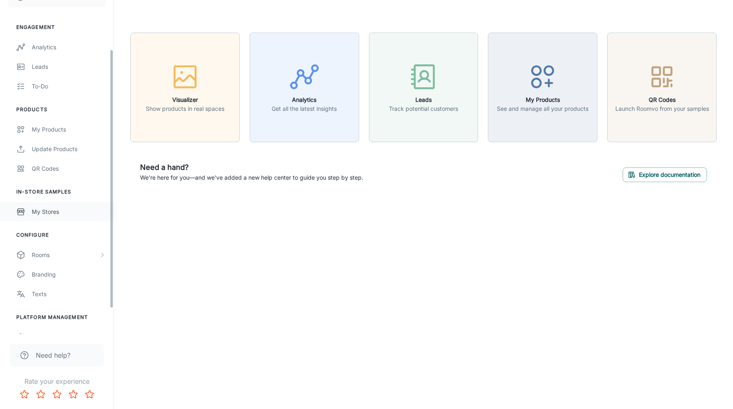 The width and height of the screenshot is (733, 409). I want to click on a: AnalyticsGet all the latest insights, so click(304, 87).